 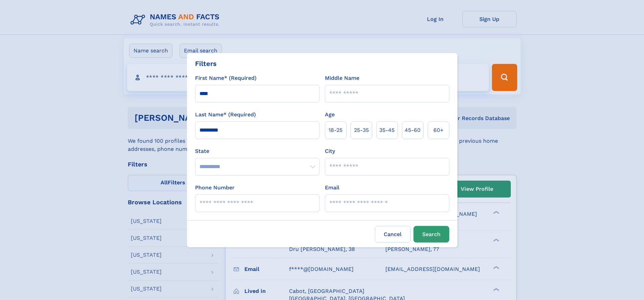 I want to click on label: Last Name* (Required), so click(x=225, y=114).